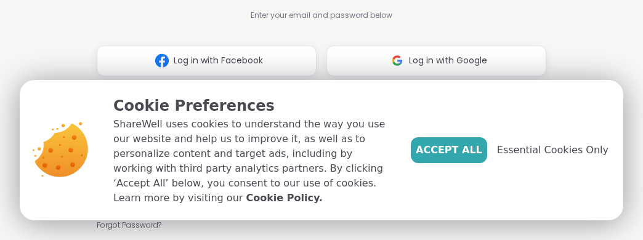  What do you see at coordinates (252, 106) in the screenshot?
I see `p: Cookie Preferences` at bounding box center [252, 106].